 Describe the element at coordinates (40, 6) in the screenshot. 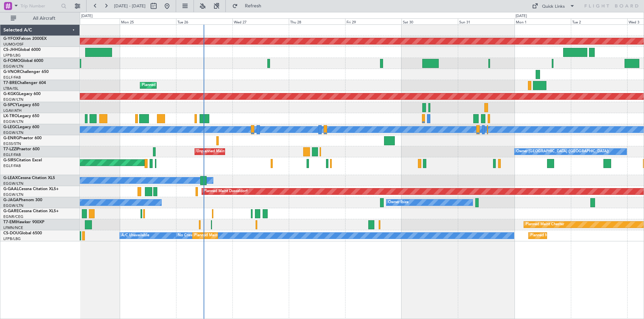

I see `input: Trip Number` at that location.